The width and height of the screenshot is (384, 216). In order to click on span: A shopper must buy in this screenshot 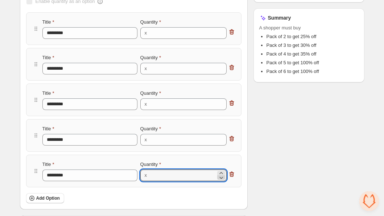, I will do `click(309, 28)`.